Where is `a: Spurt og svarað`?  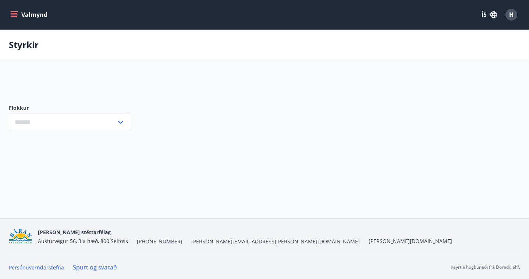 a: Spurt og svarað is located at coordinates (95, 268).